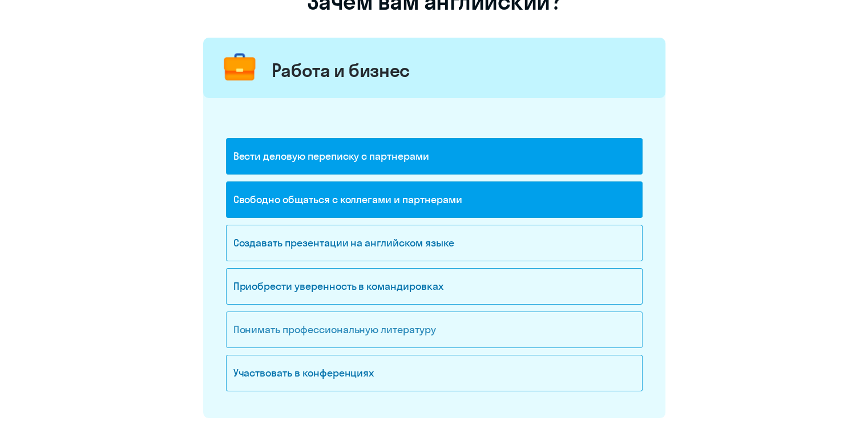 The image size is (868, 421). Describe the element at coordinates (240, 68) in the screenshot. I see `img: briefcase.png` at that location.